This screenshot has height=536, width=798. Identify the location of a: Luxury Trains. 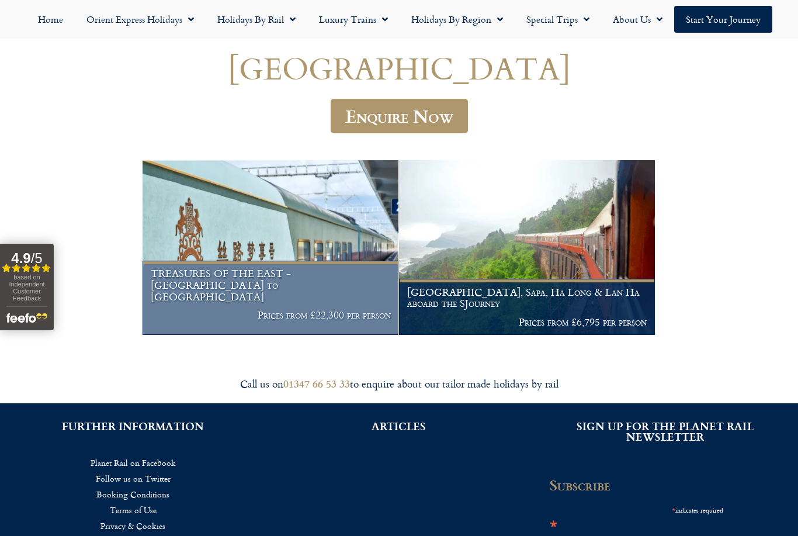
(354, 19).